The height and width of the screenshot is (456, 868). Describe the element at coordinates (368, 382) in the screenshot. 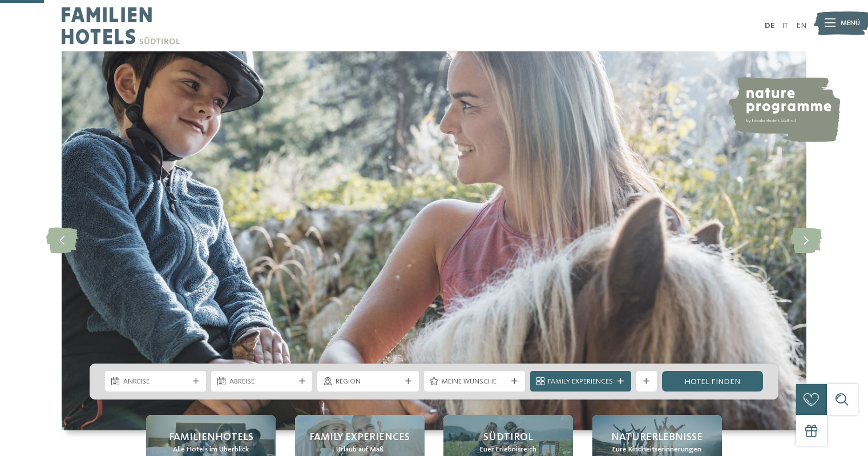

I see `span: Region` at that location.